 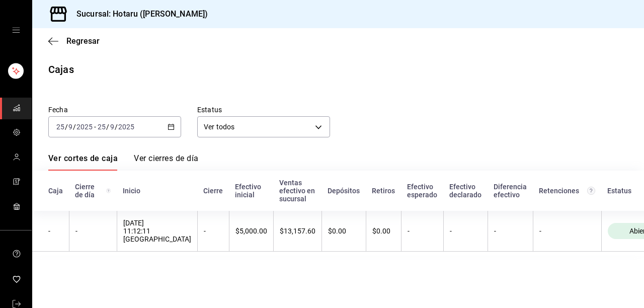 What do you see at coordinates (422, 191) in the screenshot?
I see `div: Efectivo esperado` at bounding box center [422, 191].